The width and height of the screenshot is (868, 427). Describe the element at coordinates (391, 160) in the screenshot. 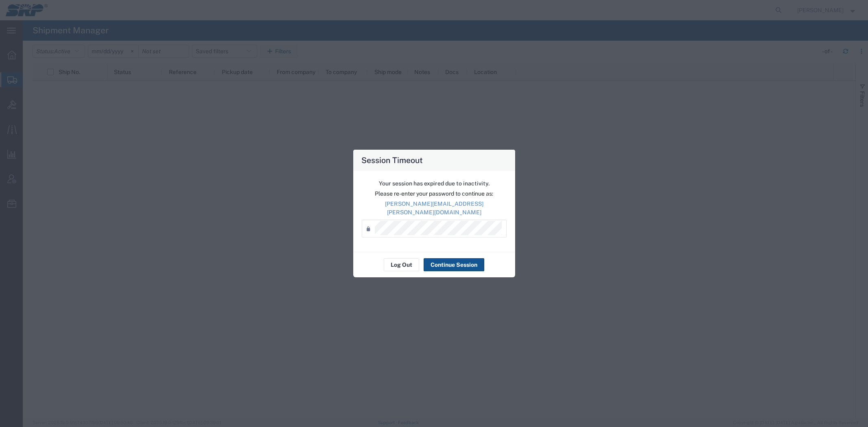

I see `h4: Session Timeout` at that location.